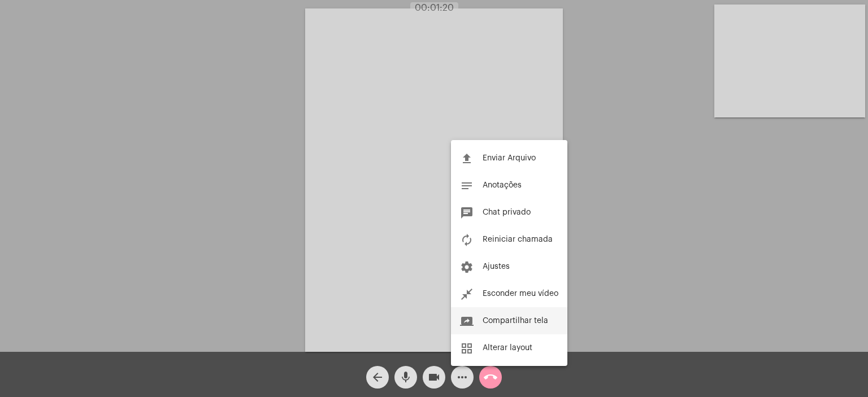 Image resolution: width=868 pixels, height=397 pixels. What do you see at coordinates (516, 321) in the screenshot?
I see `span: Compartilhar tela` at bounding box center [516, 321].